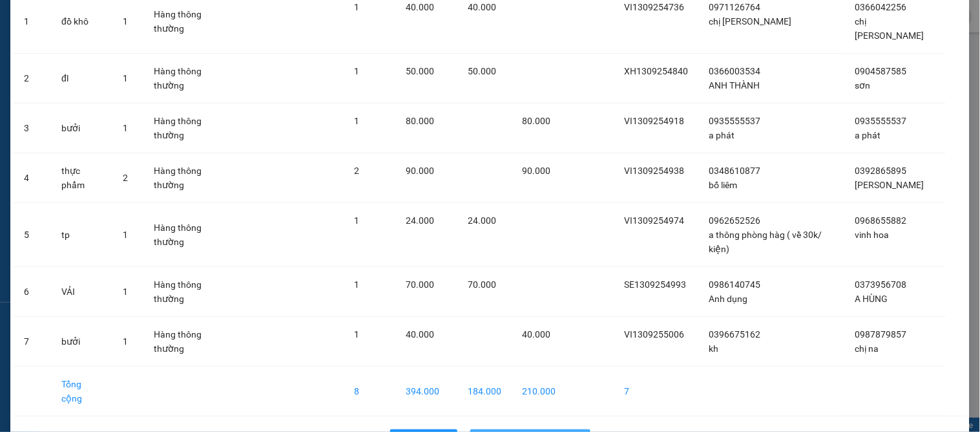 The width and height of the screenshot is (980, 432). I want to click on span: VI1309254974, so click(654, 220).